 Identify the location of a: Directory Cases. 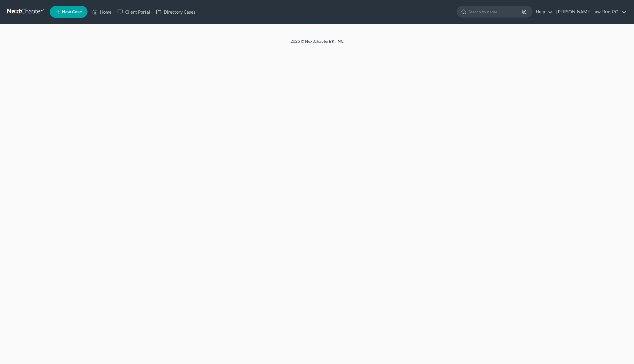
(175, 12).